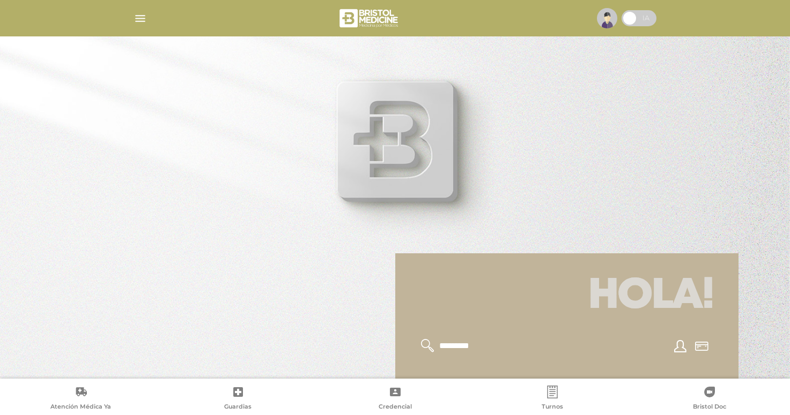 The image size is (790, 415). Describe the element at coordinates (395, 399) in the screenshot. I see `a: Credencial` at that location.